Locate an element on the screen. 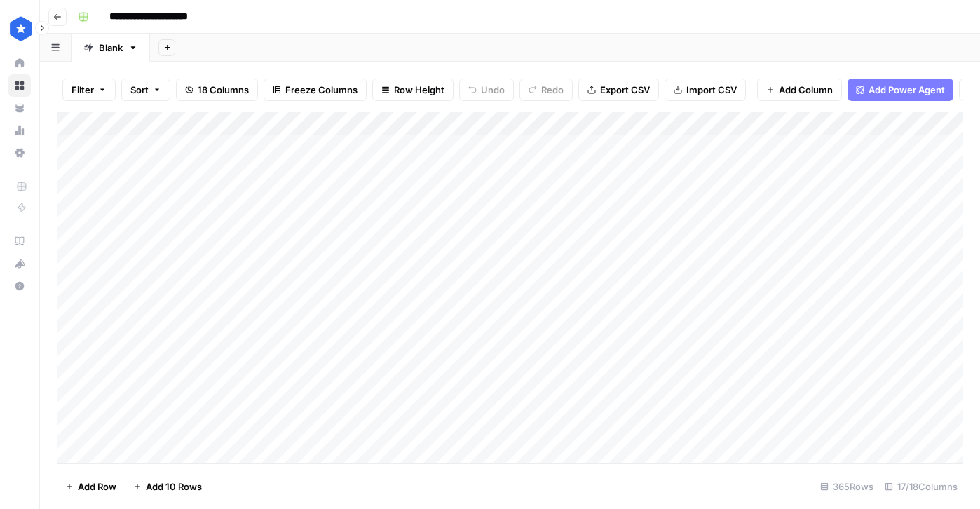 The image size is (980, 509). img: ConsumerAffairs Logo is located at coordinates (21, 29).